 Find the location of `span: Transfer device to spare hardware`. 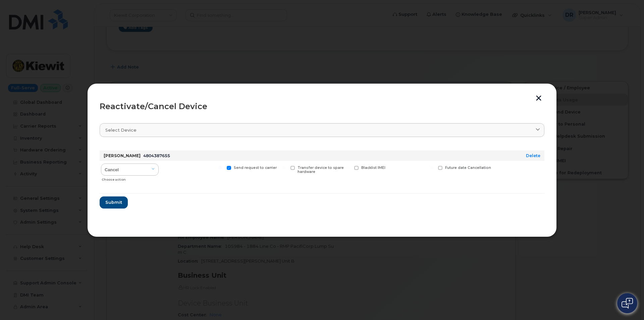

span: Transfer device to spare hardware is located at coordinates (321, 170).